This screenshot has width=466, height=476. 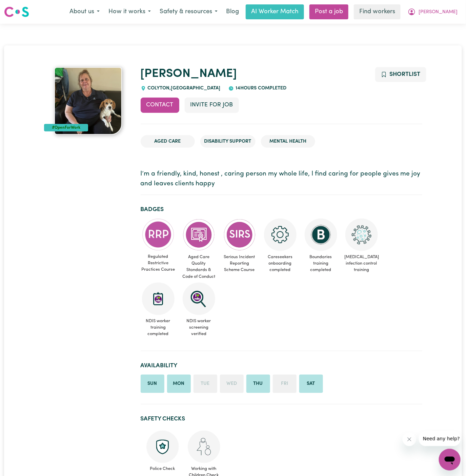 I want to click on img: Cherie, so click(x=88, y=101).